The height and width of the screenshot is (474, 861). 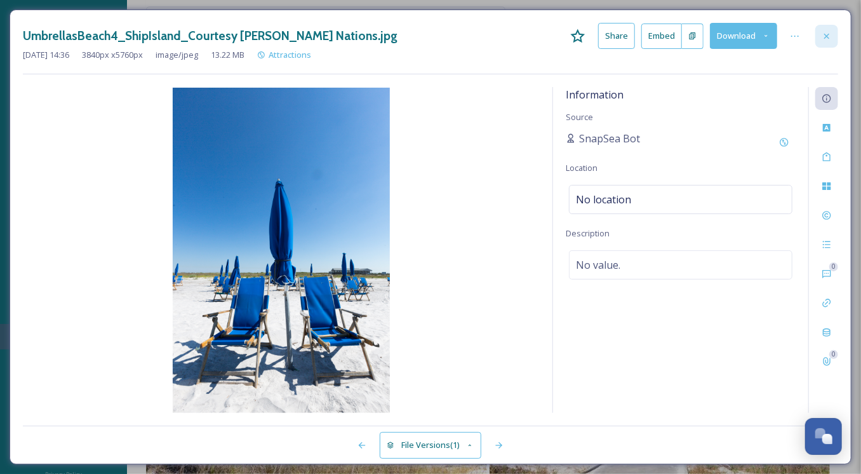 I want to click on img: 1zfnjFCHlZ7iAVXV9lEQRKwkLNRzTTEVV.jpg, so click(x=281, y=250).